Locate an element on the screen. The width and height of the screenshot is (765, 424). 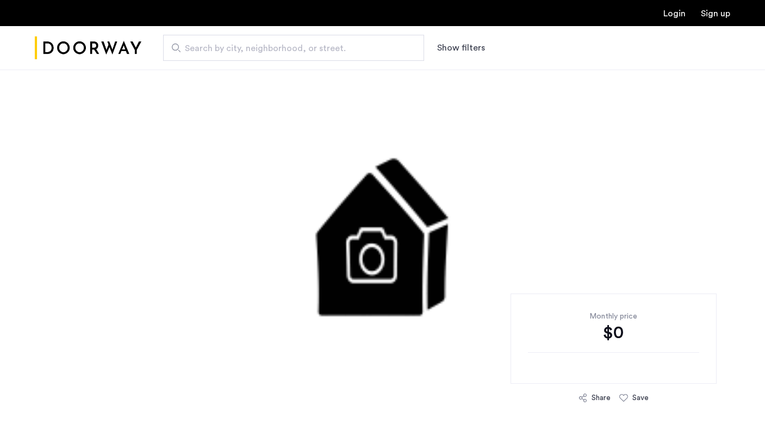
button: Show or hide filters is located at coordinates (461, 48).